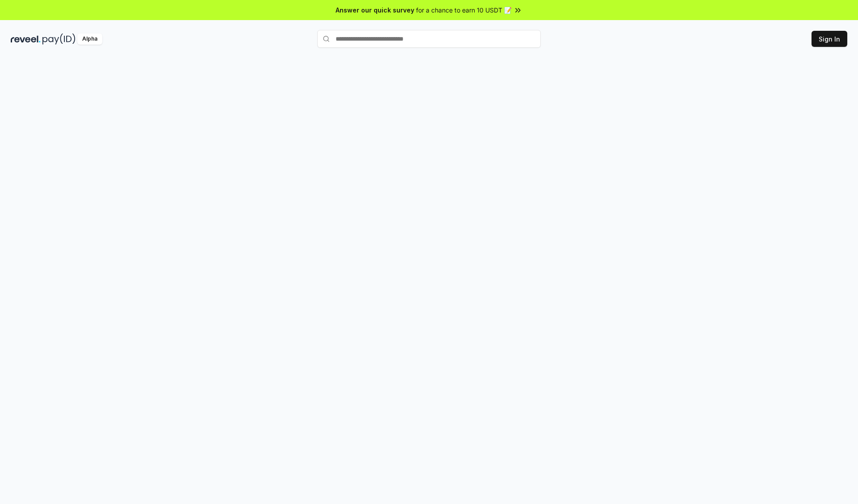 This screenshot has height=504, width=858. What do you see at coordinates (375, 10) in the screenshot?
I see `span: Answer our quick survey` at bounding box center [375, 10].